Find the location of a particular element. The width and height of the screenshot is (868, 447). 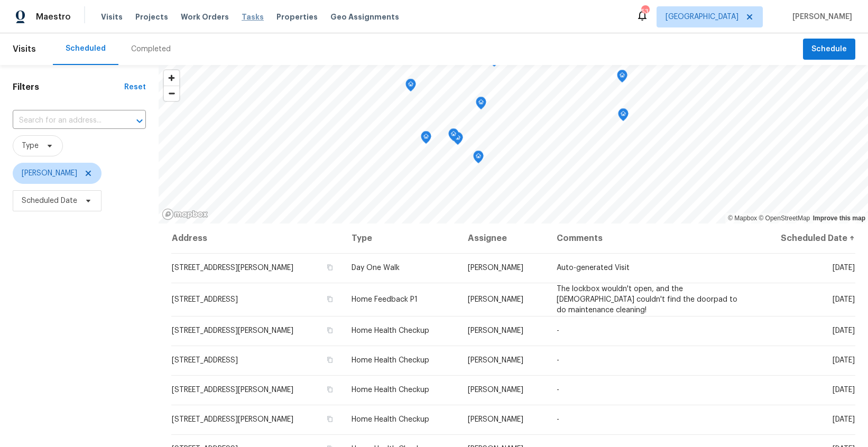

span: Maestro is located at coordinates (54, 17).